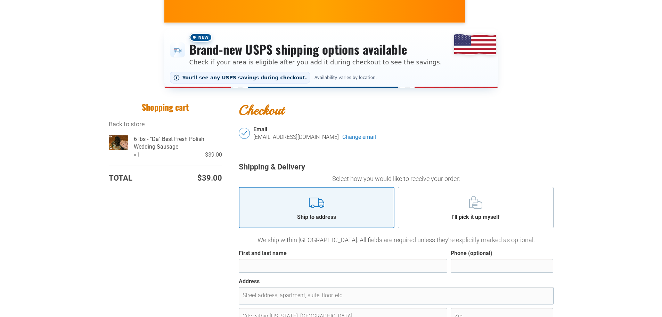 The width and height of the screenshot is (662, 317). Describe the element at coordinates (165, 107) in the screenshot. I see `h1: Shopping cart` at that location.